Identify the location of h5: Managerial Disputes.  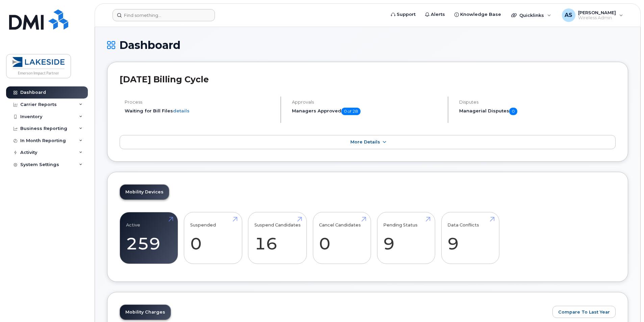
(537, 111).